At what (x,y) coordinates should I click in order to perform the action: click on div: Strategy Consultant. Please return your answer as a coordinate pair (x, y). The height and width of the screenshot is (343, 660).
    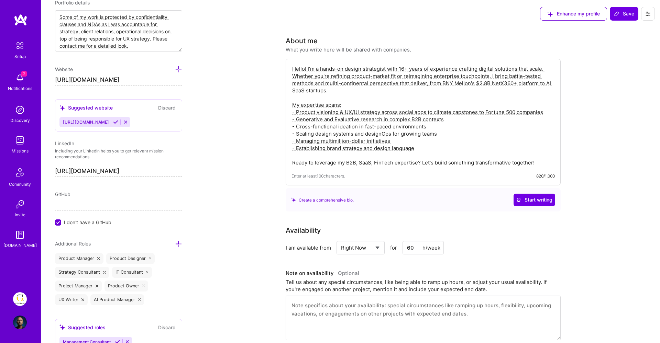
    Looking at the image, I should click on (82, 273).